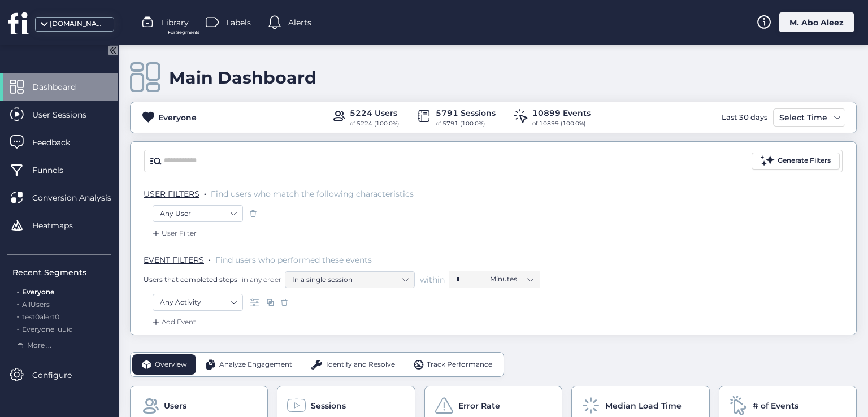 This screenshot has width=868, height=417. Describe the element at coordinates (256, 365) in the screenshot. I see `span: Analyze Engagement` at that location.